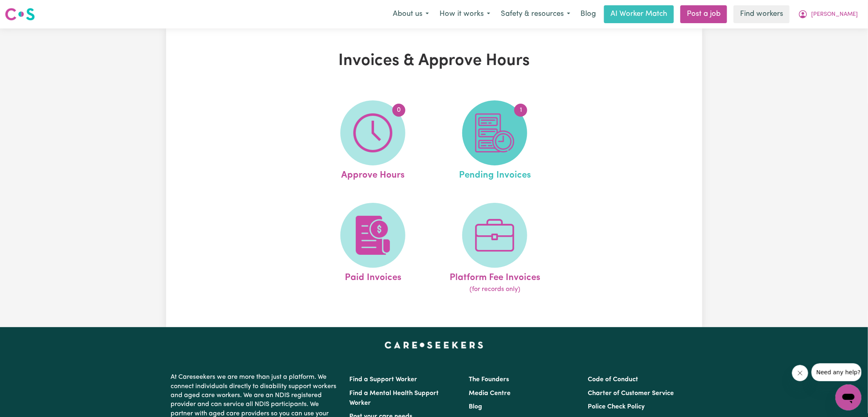 The width and height of the screenshot is (868, 417). I want to click on button: Safety & resources, so click(535, 14).